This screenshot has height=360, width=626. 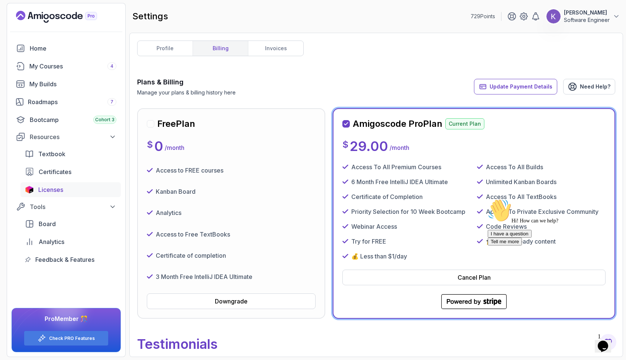 What do you see at coordinates (71, 172) in the screenshot?
I see `a: certificates` at bounding box center [71, 172].